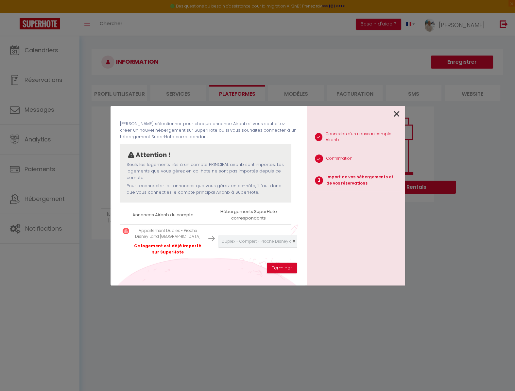 This screenshot has height=391, width=515. I want to click on th: Hébergements SuperHote correspondants, so click(249, 215).